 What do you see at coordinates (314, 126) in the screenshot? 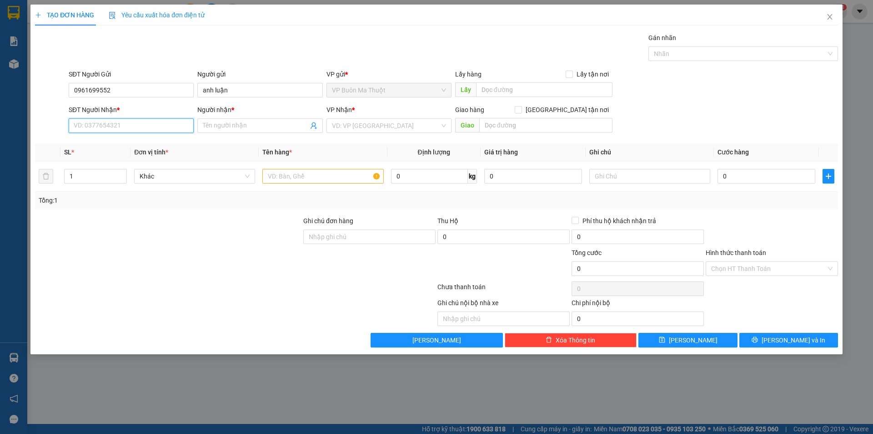
I see `span: user-add` at bounding box center [314, 126].